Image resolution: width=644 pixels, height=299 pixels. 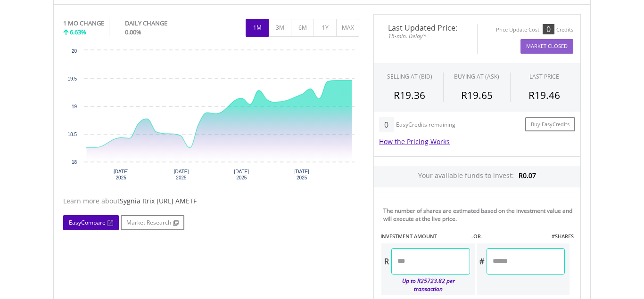 I want to click on text: 20, so click(x=75, y=51).